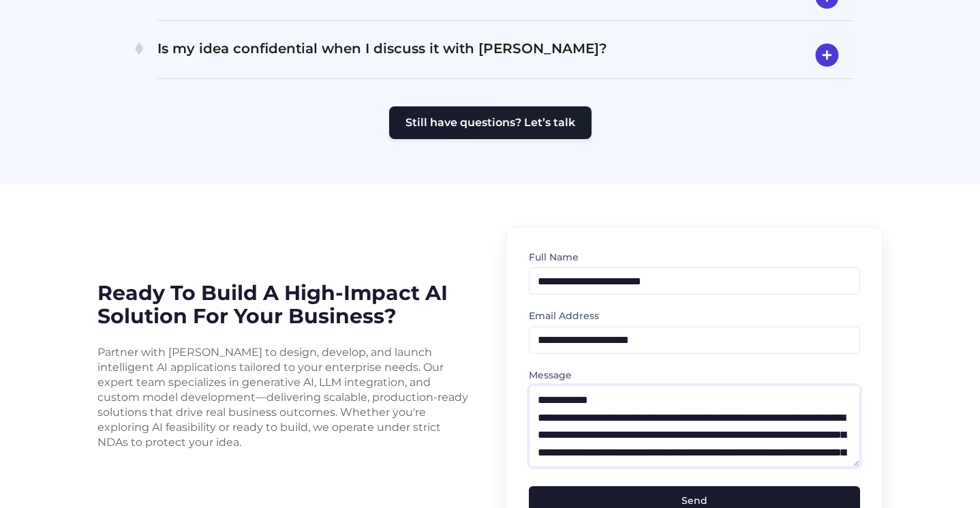  I want to click on img: plus-1, so click(139, 48).